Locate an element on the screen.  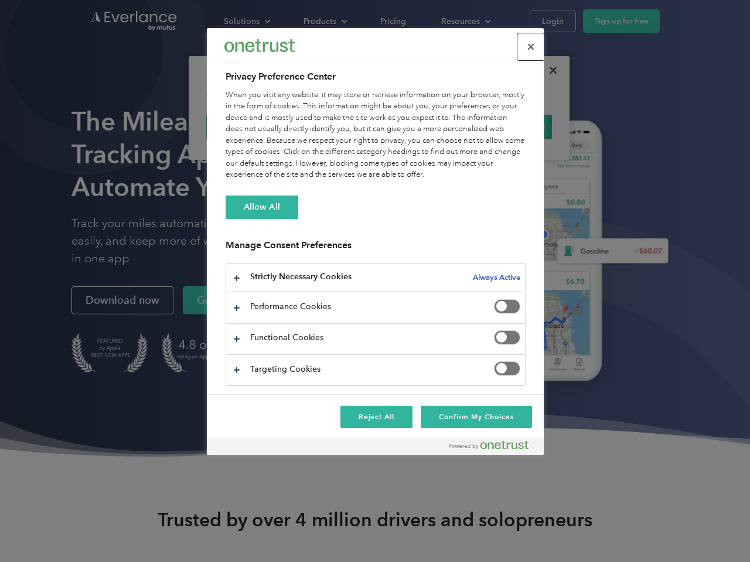
h2: Privacy Preference Center is located at coordinates (375, 77).